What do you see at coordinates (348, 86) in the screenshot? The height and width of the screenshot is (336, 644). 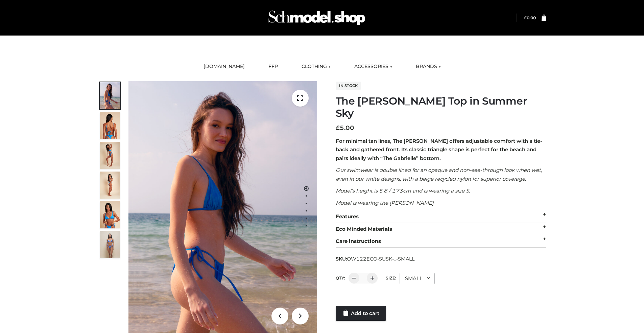 I see `span: In stock` at bounding box center [348, 86].